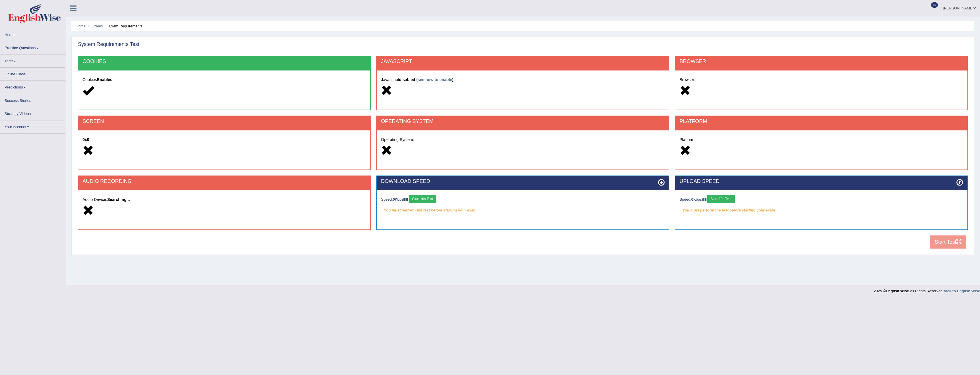 The width and height of the screenshot is (980, 375). What do you see at coordinates (821, 61) in the screenshot?
I see `h2: BROWSER` at bounding box center [821, 61].